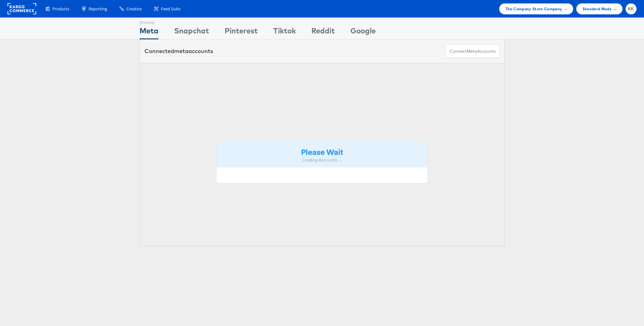  What do you see at coordinates (149, 21) in the screenshot?
I see `div: Showing` at bounding box center [149, 21].